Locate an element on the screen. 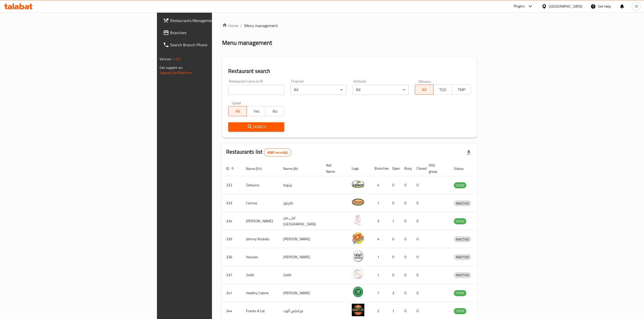 Image resolution: width=644 pixels, height=319 pixels. img: Johnny Rockets is located at coordinates (358, 238).